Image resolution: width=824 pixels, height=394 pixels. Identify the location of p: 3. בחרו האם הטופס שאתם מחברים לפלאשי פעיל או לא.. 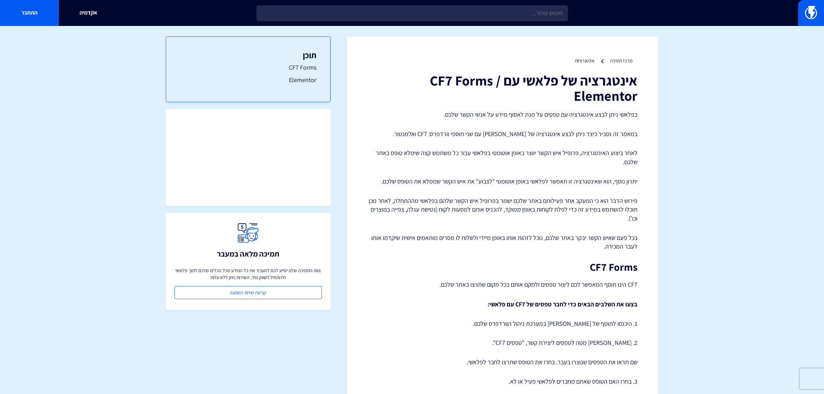
(502, 381).